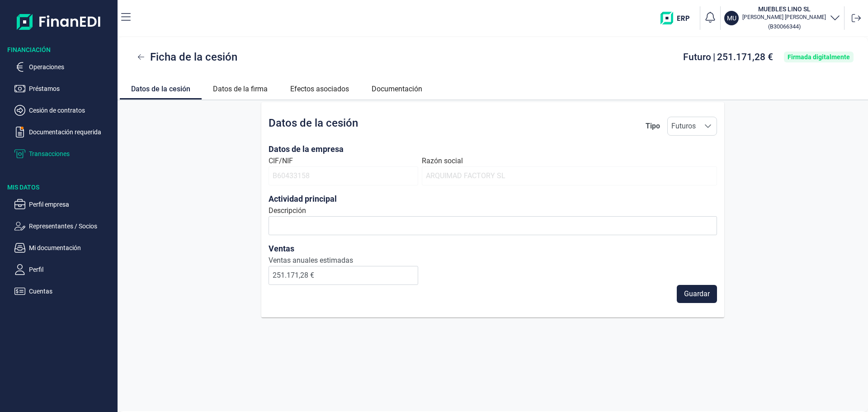 The width and height of the screenshot is (868, 412). What do you see at coordinates (343, 275) in the screenshot?
I see `input: 0,00€` at bounding box center [343, 275].